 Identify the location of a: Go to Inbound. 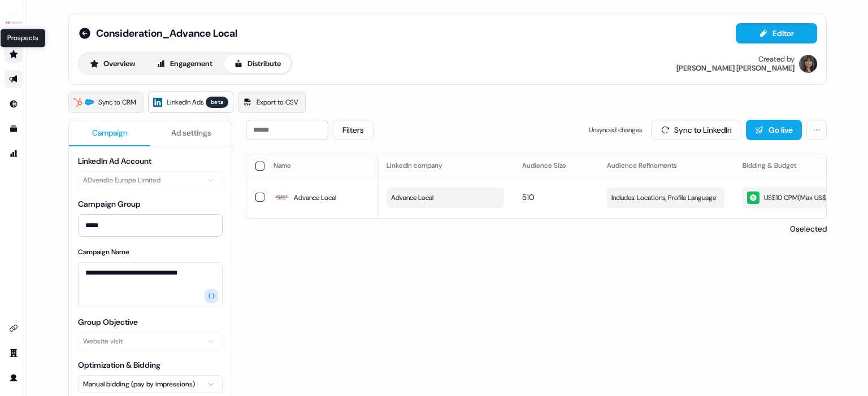
(14, 104).